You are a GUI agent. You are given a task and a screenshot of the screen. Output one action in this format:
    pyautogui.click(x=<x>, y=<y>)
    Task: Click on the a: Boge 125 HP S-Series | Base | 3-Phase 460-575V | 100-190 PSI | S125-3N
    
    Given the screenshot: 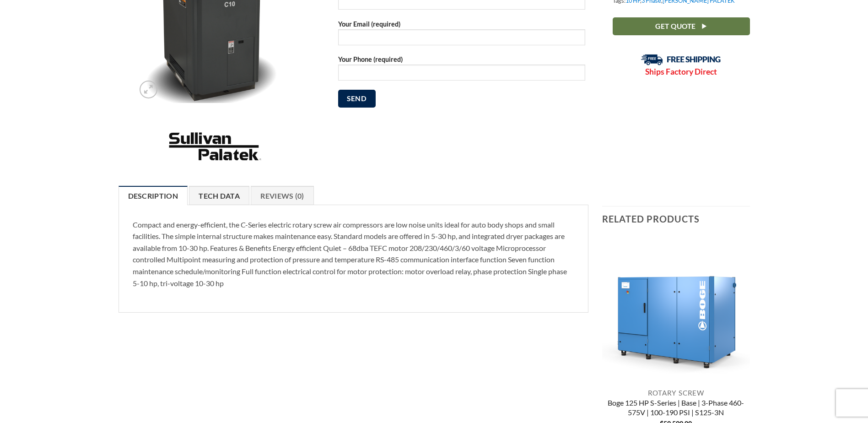 What is the action you would take?
    pyautogui.click(x=676, y=408)
    